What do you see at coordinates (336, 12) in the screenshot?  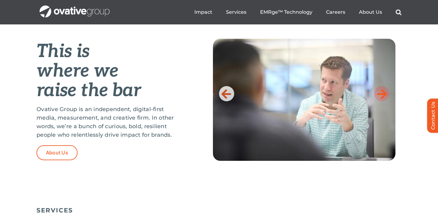 I see `span: Careers` at bounding box center [336, 12].